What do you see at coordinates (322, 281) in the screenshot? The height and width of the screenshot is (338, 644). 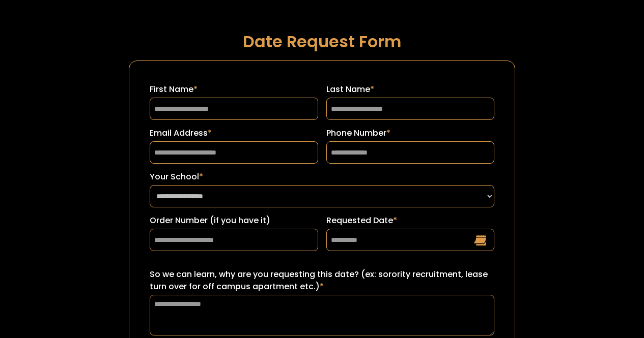 I see `label: So we can learn, why are you requesting this date? (ex: sorority recruitment, lease turn over for...` at bounding box center [322, 281].